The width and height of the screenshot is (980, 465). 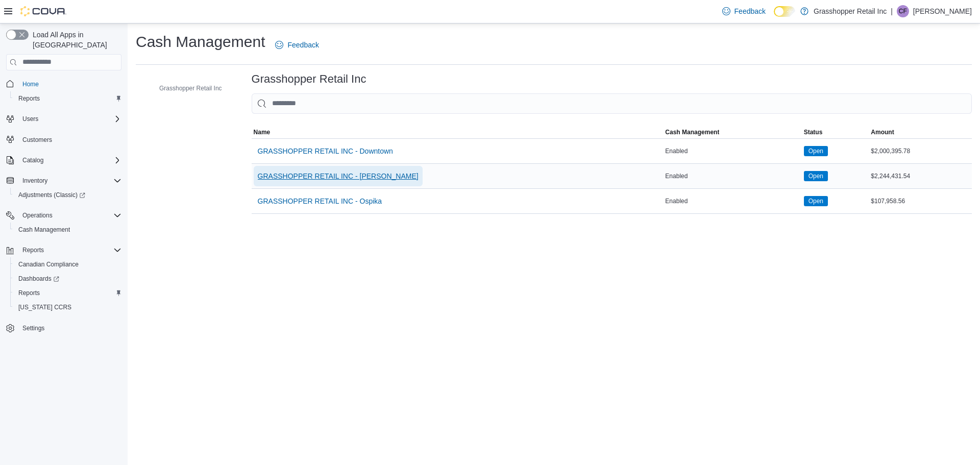 What do you see at coordinates (68, 264) in the screenshot?
I see `button: Canadian Compliance` at bounding box center [68, 264].